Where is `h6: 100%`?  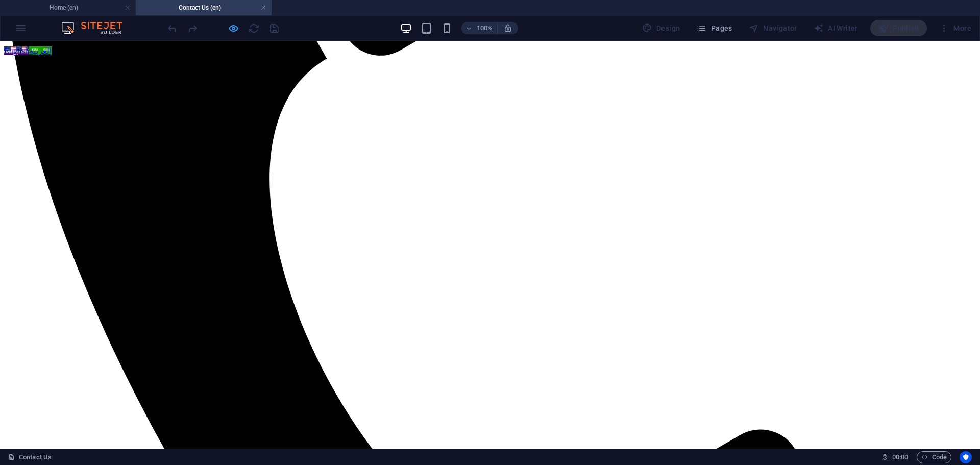
h6: 100% is located at coordinates (485, 28).